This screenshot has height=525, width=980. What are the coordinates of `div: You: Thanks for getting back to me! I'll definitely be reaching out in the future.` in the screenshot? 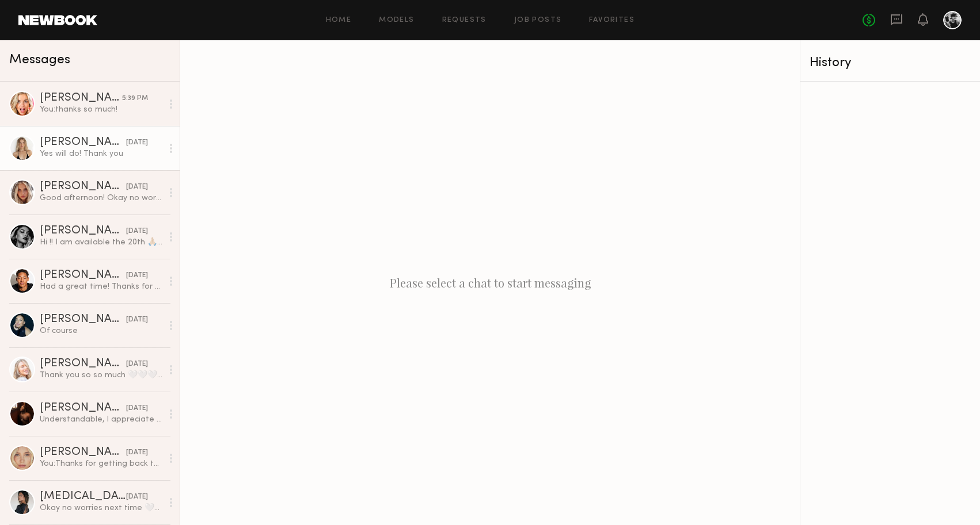 It's located at (101, 463).